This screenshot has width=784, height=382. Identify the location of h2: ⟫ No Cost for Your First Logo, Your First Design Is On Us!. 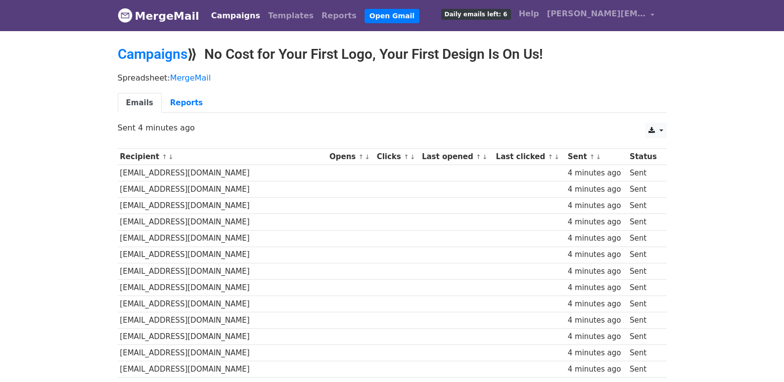
(392, 54).